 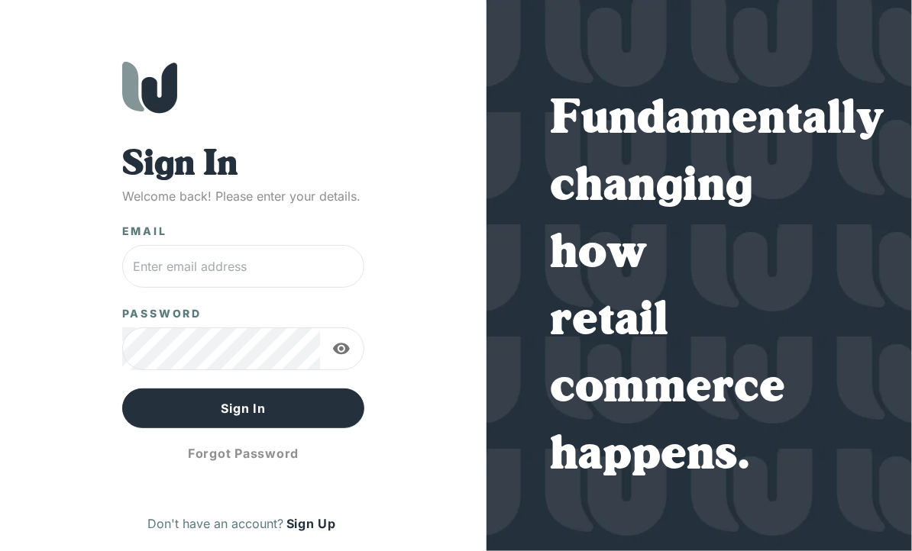 I want to click on p: Welcome back! Please enter your details., so click(x=244, y=196).